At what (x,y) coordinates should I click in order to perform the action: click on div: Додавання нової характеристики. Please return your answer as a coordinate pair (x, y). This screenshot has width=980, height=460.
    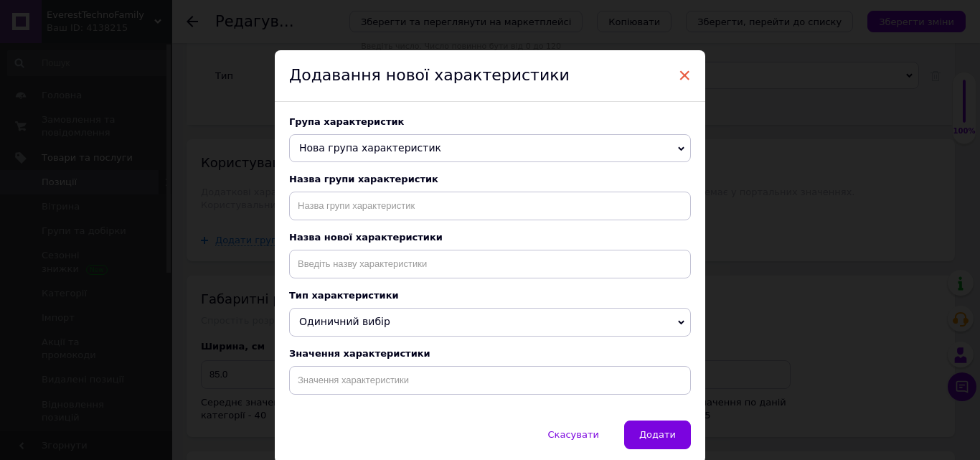
    Looking at the image, I should click on (490, 76).